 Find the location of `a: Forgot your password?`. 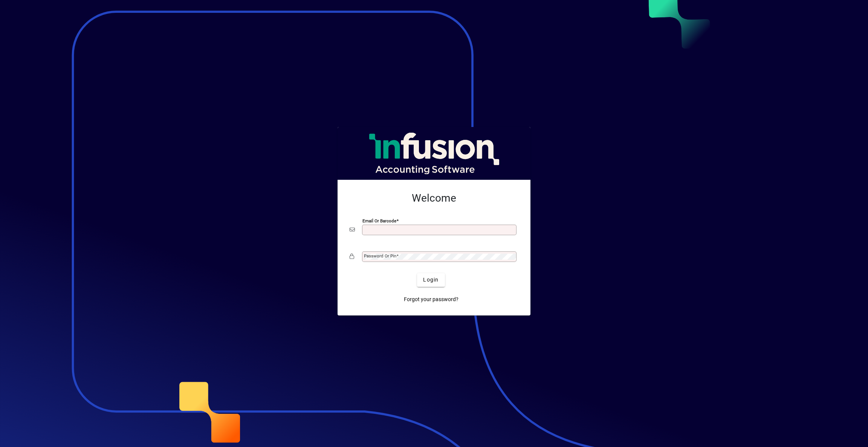

a: Forgot your password? is located at coordinates (431, 300).